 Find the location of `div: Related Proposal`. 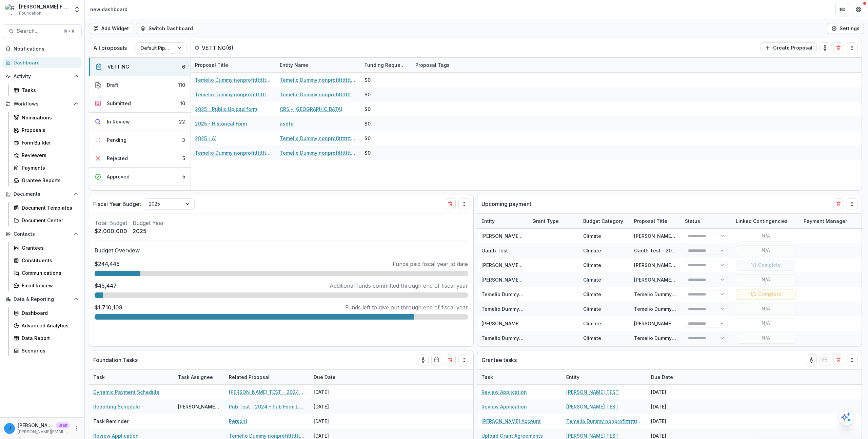

div: Related Proposal is located at coordinates (267, 377).